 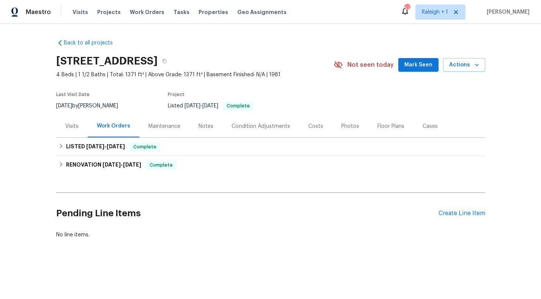 I want to click on button: Copy Address, so click(x=164, y=61).